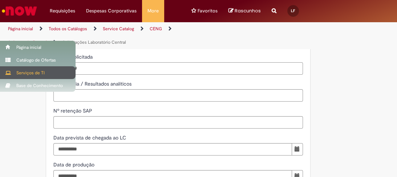  What do you see at coordinates (297, 149) in the screenshot?
I see `button: Mostrar calendário para Data prevista de chegada ao LC` at bounding box center [297, 149].